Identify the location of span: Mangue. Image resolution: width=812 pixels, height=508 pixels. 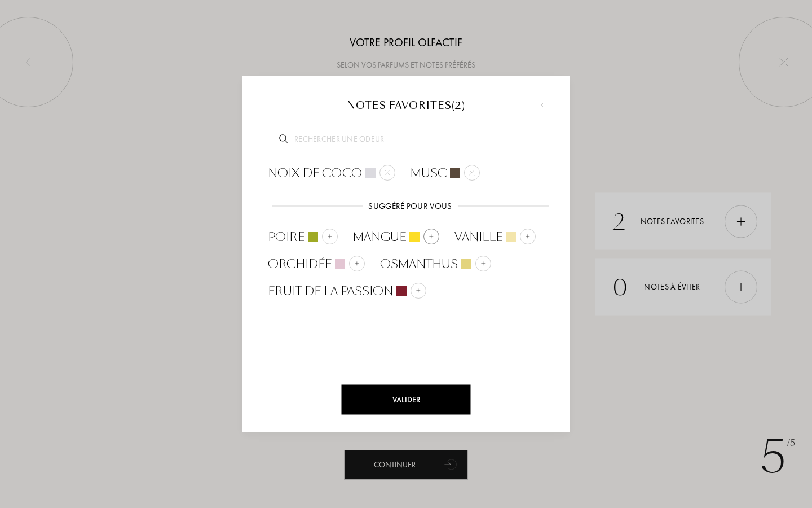
(380, 237).